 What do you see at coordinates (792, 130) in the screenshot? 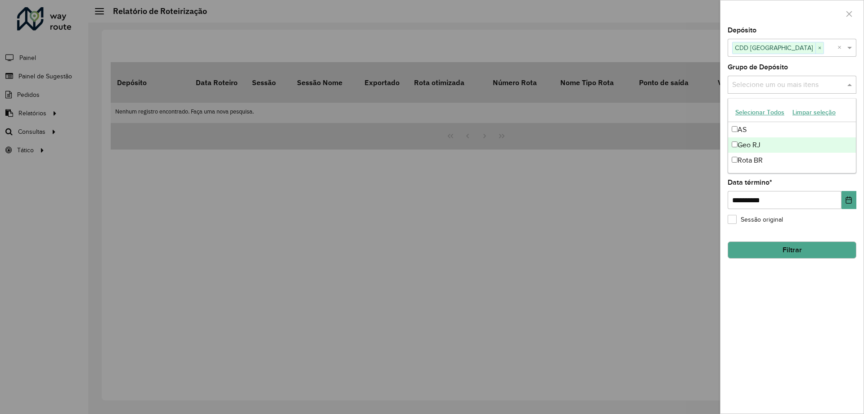
I see `div: AS` at bounding box center [792, 130].